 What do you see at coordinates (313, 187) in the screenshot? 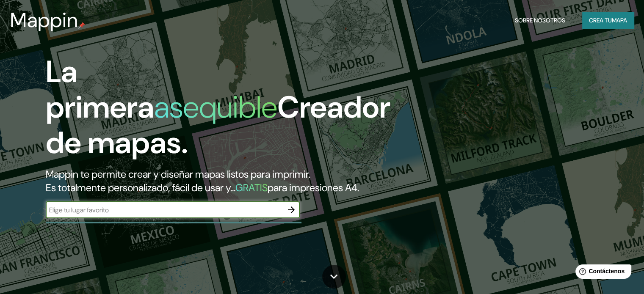
I see `font: para impresiones A4.` at bounding box center [313, 187].